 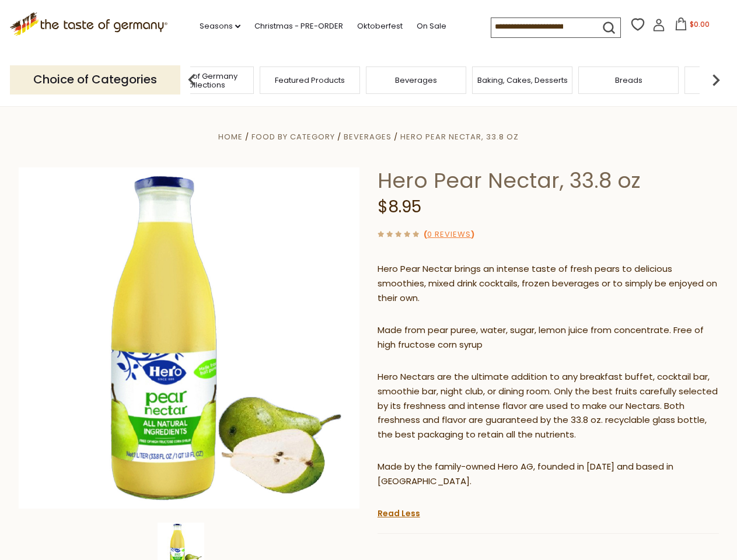 I want to click on span: Taste of Germany Collections, so click(x=204, y=80).